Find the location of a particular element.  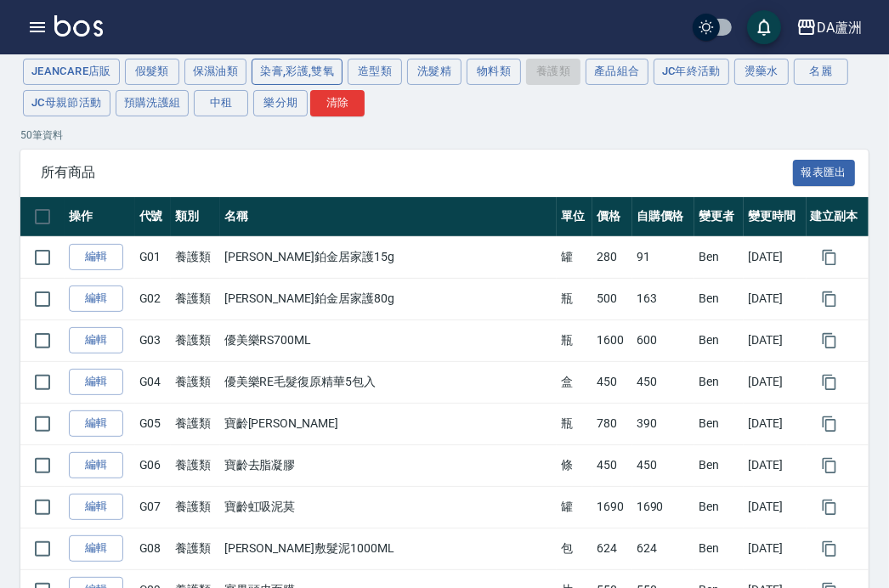

button: JC母親節活動 is located at coordinates (66, 102).